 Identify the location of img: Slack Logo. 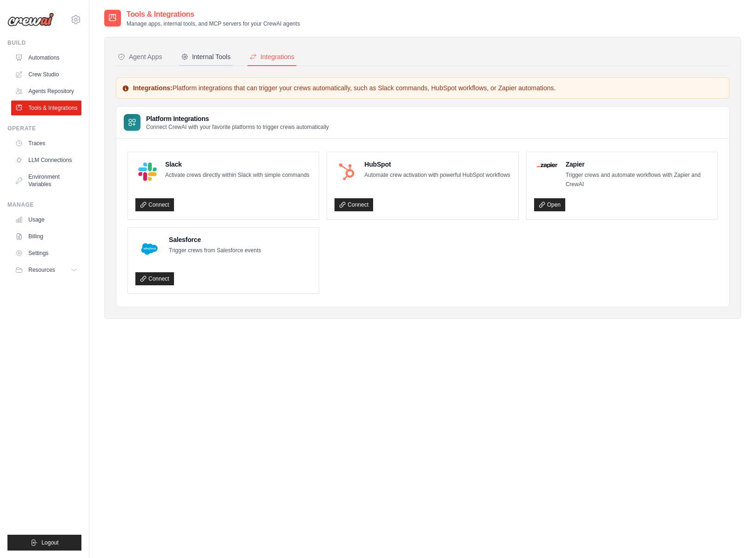
(148, 172).